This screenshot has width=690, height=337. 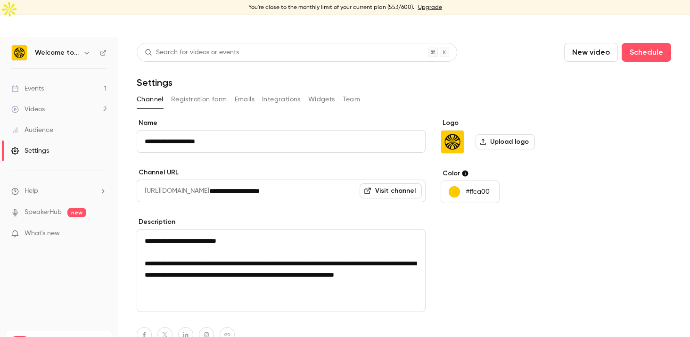 What do you see at coordinates (32, 130) in the screenshot?
I see `div: Audience` at bounding box center [32, 130].